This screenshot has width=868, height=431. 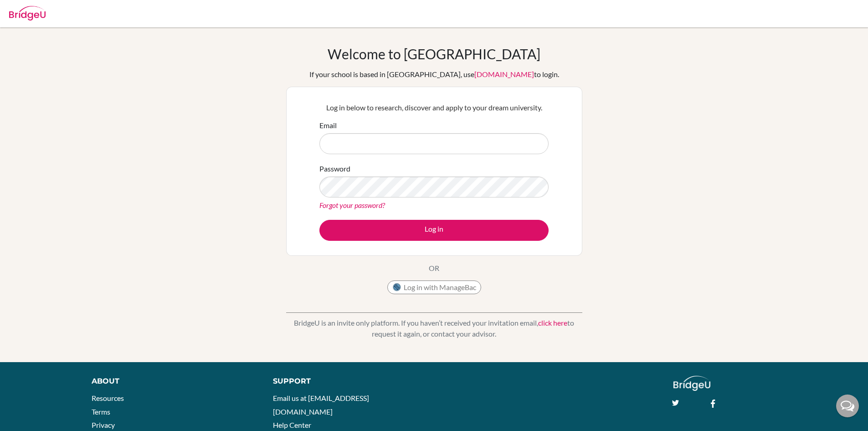 I want to click on label: Email, so click(x=328, y=125).